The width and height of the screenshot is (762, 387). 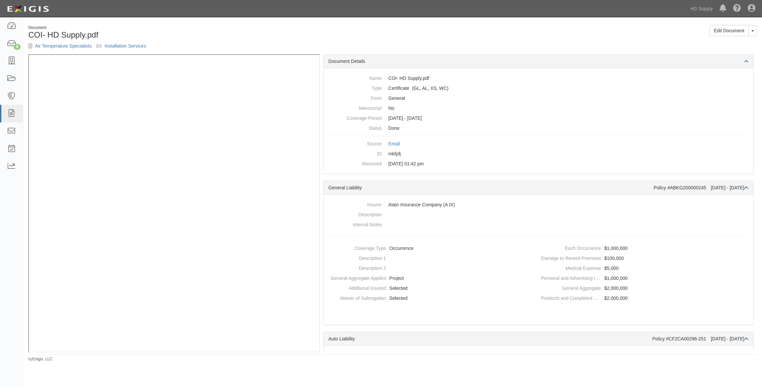 What do you see at coordinates (208, 35) in the screenshot?
I see `h1: COI- HD Supply.pdf` at bounding box center [208, 35].